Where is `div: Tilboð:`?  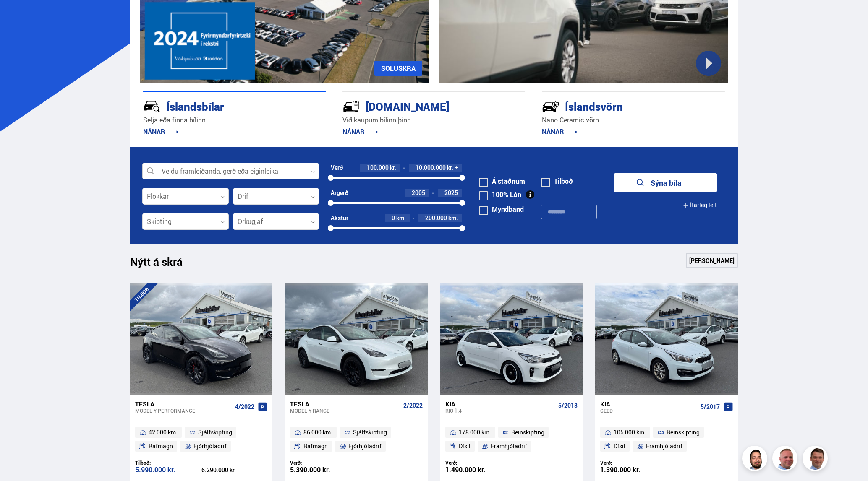
div: Tilboð: is located at coordinates (168, 463).